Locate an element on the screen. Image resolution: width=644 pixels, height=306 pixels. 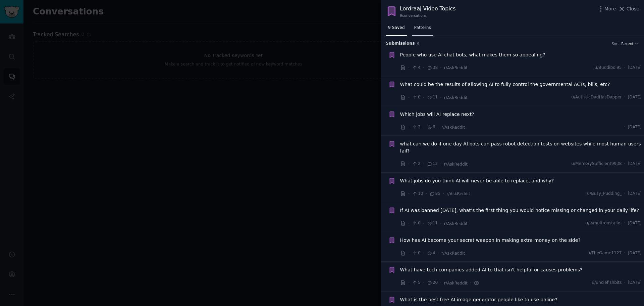
a: 9 Saved is located at coordinates (397, 29).